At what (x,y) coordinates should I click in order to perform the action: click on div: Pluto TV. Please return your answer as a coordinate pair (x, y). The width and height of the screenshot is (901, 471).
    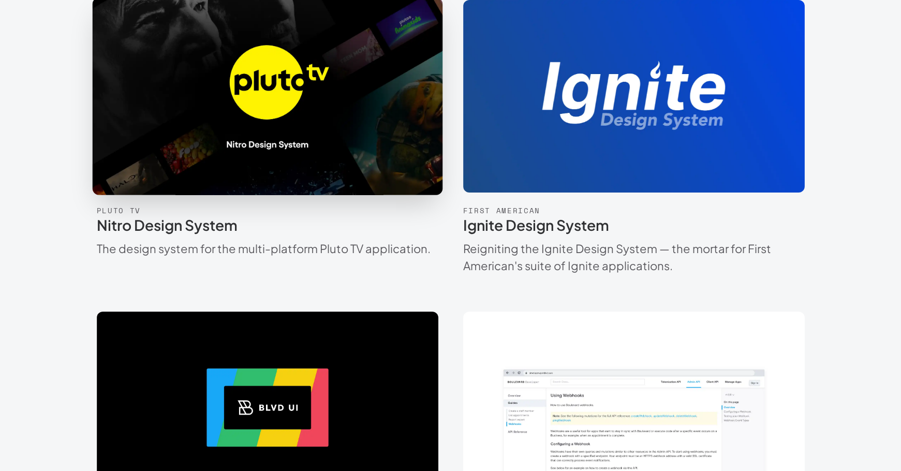
    Looking at the image, I should click on (267, 210).